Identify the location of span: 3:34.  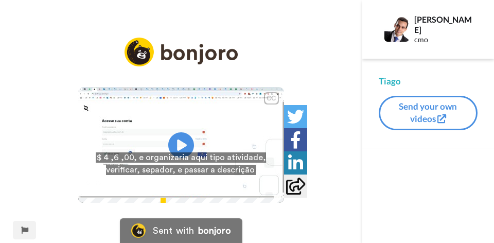
(120, 183).